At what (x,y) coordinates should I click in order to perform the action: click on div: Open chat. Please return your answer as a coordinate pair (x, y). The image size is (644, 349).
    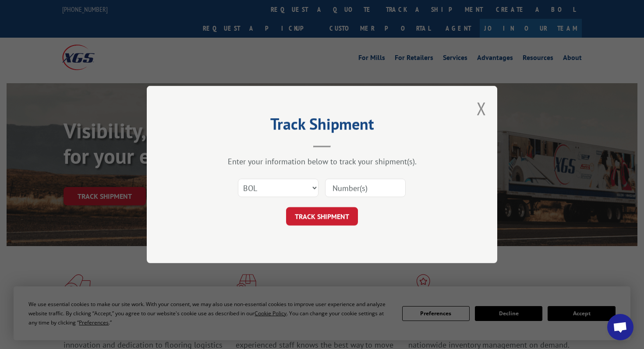
    Looking at the image, I should click on (620, 327).